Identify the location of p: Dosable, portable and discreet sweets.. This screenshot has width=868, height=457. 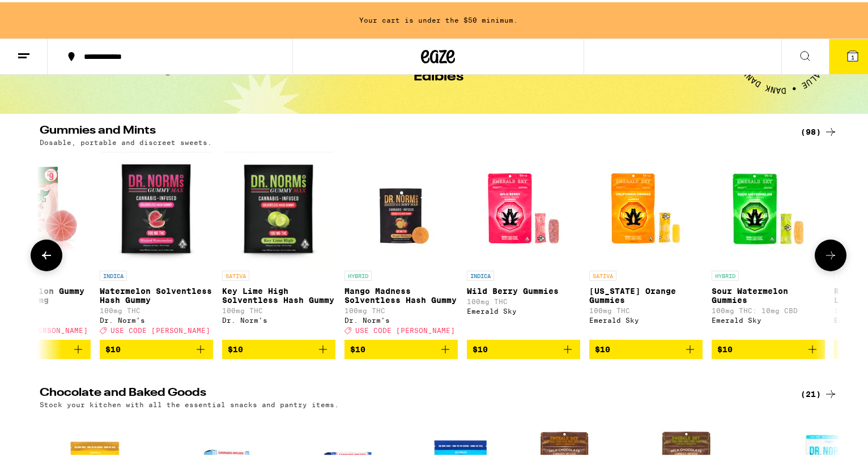
(126, 140).